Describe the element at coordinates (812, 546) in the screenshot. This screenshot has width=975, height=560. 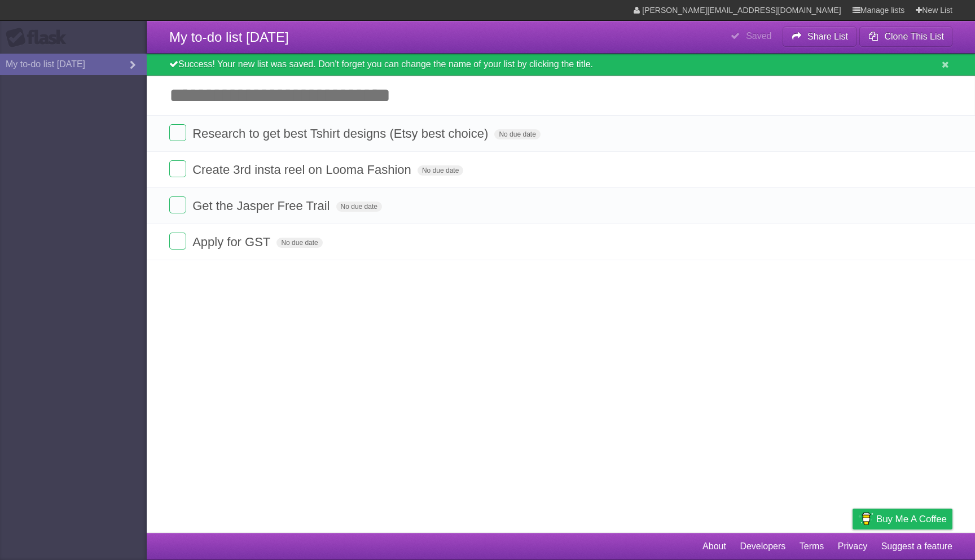
I see `a: Terms` at that location.